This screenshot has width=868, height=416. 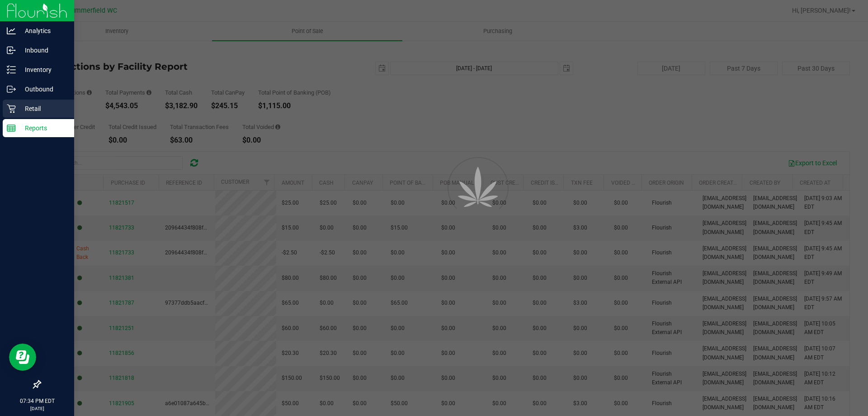 What do you see at coordinates (11, 31) in the screenshot?
I see `inline-svg: Analytics` at bounding box center [11, 31].